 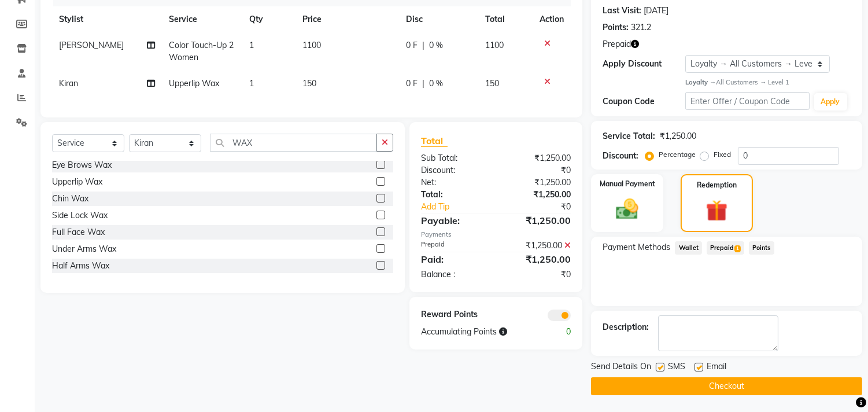 I want to click on div: Points:, so click(x=615, y=27).